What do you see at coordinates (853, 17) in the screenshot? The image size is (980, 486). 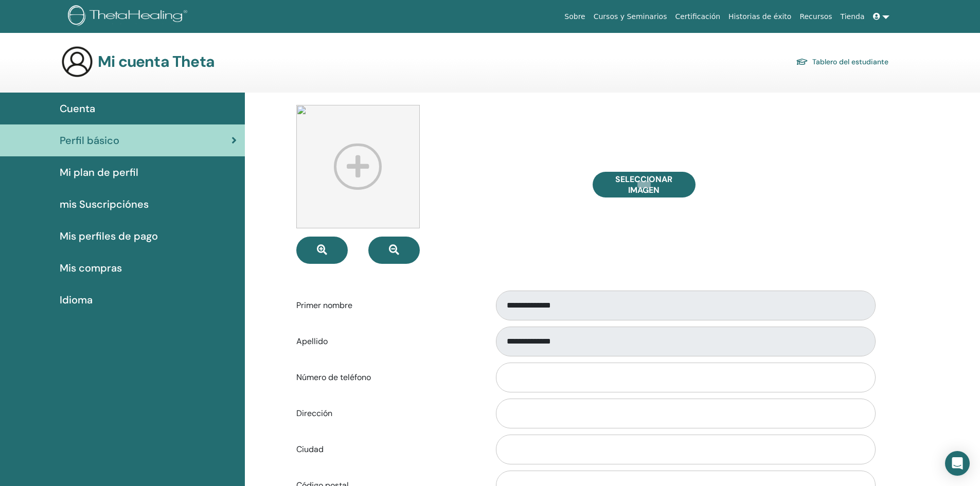 I see `a: Tienda` at bounding box center [853, 17].